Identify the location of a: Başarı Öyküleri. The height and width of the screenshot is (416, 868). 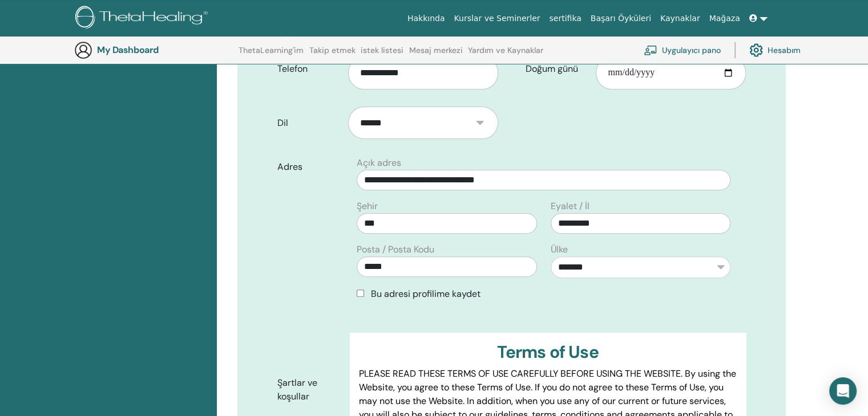
(621, 18).